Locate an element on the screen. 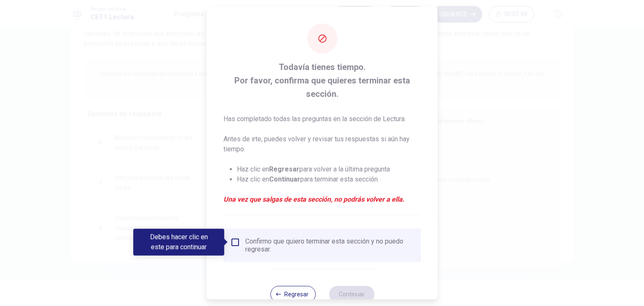  p: Antes de irte, puedes volver y revisar tus respuestas si aún hay tiempo. is located at coordinates (322, 144).